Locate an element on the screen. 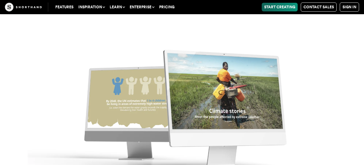 This screenshot has height=165, width=364. button: Enterprise is located at coordinates (142, 7).